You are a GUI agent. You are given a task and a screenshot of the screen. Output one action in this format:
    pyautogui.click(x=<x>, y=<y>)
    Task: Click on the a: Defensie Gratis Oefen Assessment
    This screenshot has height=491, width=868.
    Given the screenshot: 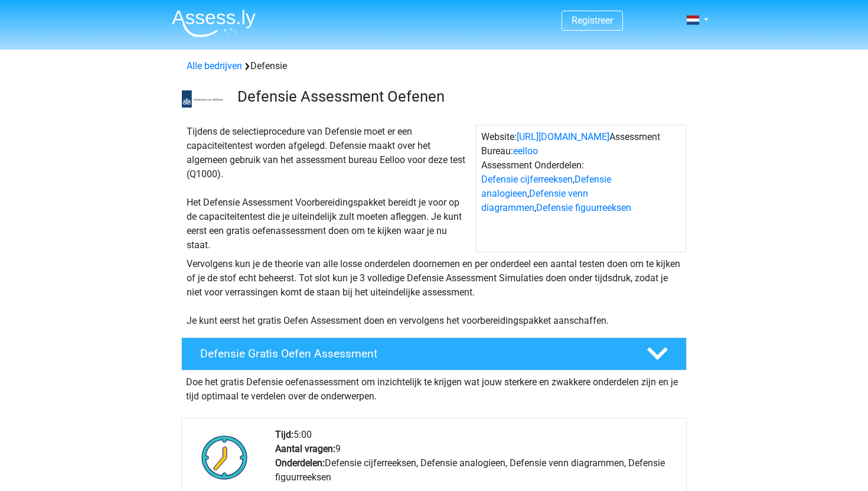 What is the action you would take?
    pyautogui.click(x=434, y=354)
    